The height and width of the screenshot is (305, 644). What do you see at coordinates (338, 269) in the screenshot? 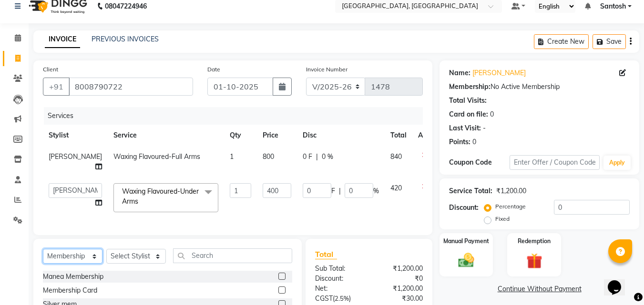
I see `div: Sub Total:` at bounding box center [338, 269].